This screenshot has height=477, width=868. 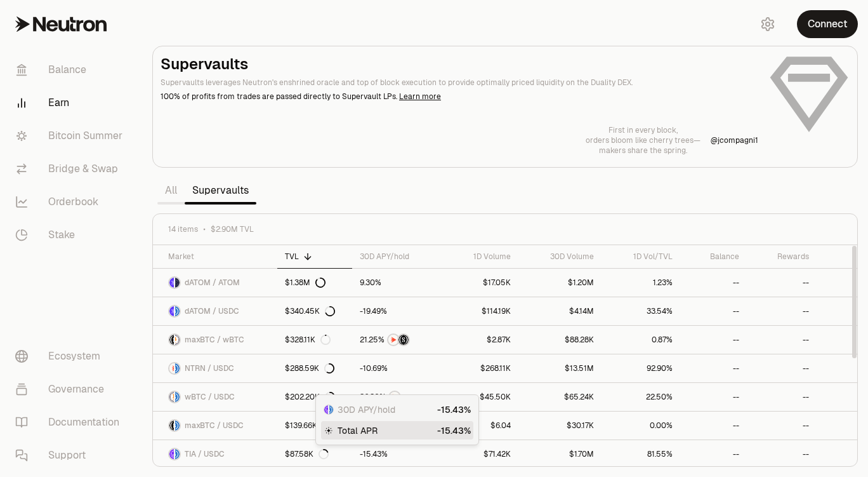 What do you see at coordinates (641, 340) in the screenshot?
I see `a: 0.87%` at bounding box center [641, 340].